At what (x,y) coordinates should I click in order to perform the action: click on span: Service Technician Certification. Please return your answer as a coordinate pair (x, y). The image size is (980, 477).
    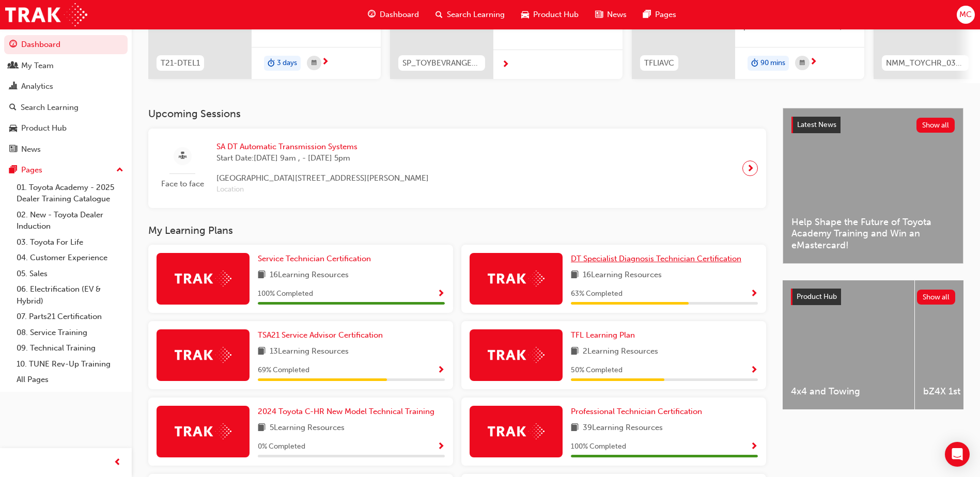
    Looking at the image, I should click on (314, 259).